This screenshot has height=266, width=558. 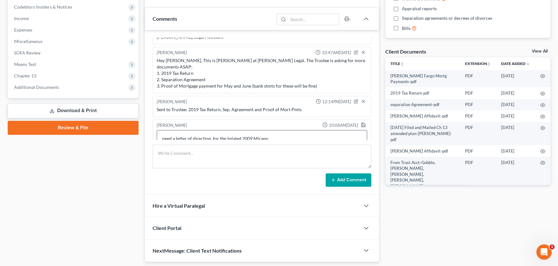 What do you see at coordinates (43, 7) in the screenshot?
I see `span: Codebtors Insiders & Notices` at bounding box center [43, 7].